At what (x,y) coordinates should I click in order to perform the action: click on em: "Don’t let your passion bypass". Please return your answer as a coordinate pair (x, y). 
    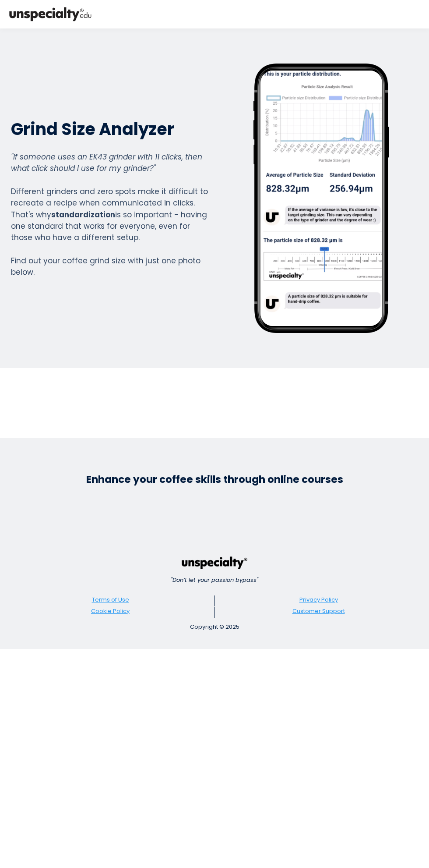
    Looking at the image, I should click on (215, 580).